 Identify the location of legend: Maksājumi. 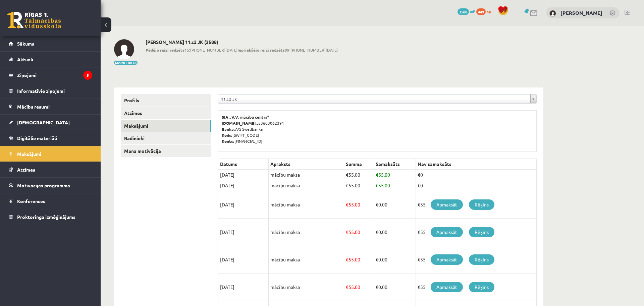
(55, 154).